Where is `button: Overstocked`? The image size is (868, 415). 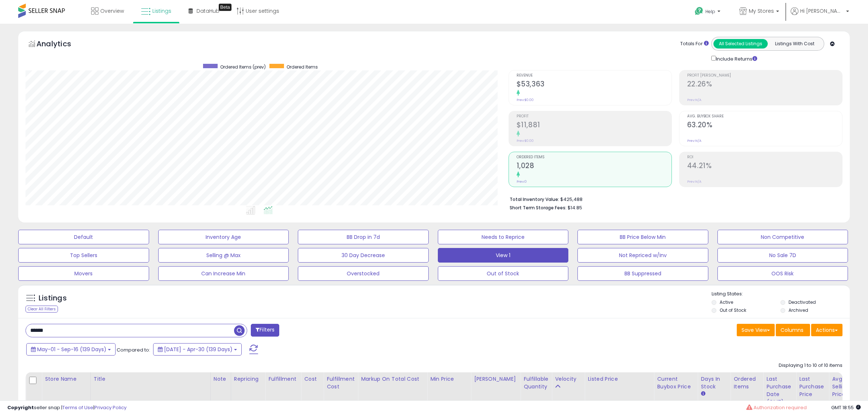
button: Overstocked is located at coordinates (363, 273).